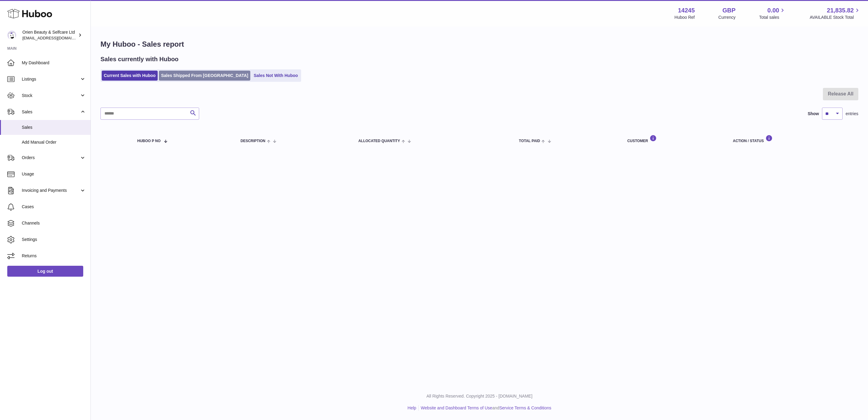 The height and width of the screenshot is (420, 868). Describe the element at coordinates (729, 10) in the screenshot. I see `strong: GBP` at that location.